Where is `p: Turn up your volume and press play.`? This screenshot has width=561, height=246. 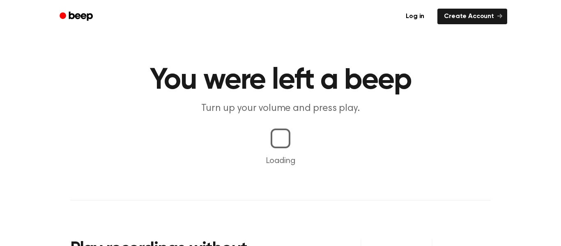 p: Turn up your volume and press play. is located at coordinates (280, 108).